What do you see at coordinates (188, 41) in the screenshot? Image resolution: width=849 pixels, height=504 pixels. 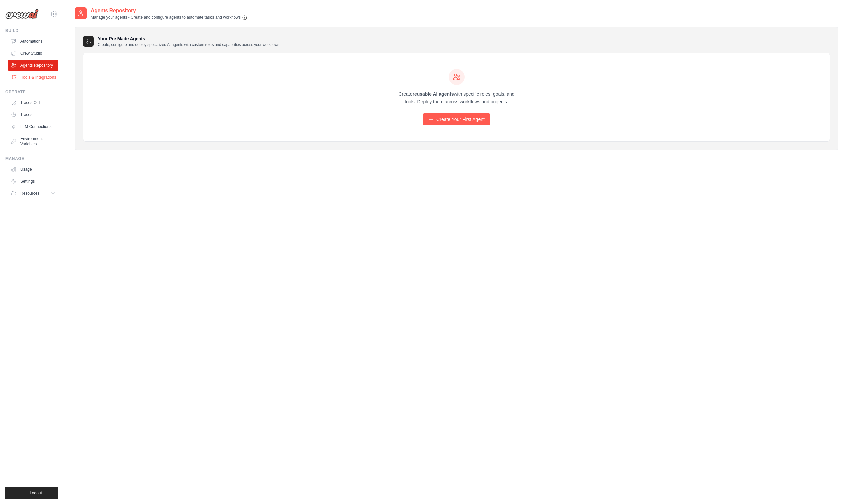 I see `h3: Your Pre Made Agents` at bounding box center [188, 41].